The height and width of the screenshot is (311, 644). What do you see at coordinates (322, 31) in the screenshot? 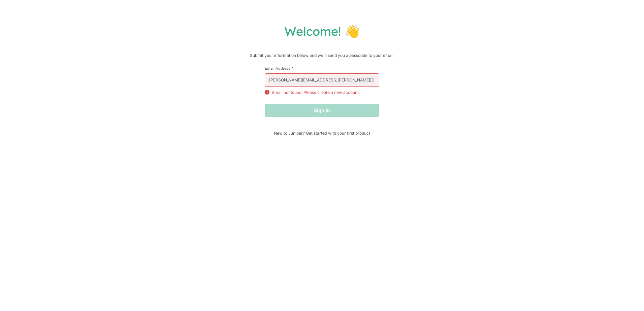
I see `h1: Welcome! 👋` at bounding box center [322, 31].